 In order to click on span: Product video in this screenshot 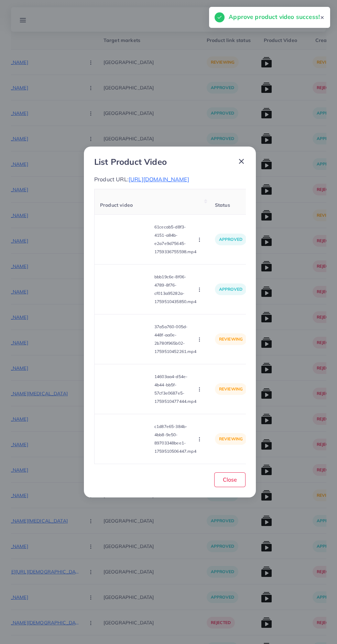, I will do `click(116, 205)`.